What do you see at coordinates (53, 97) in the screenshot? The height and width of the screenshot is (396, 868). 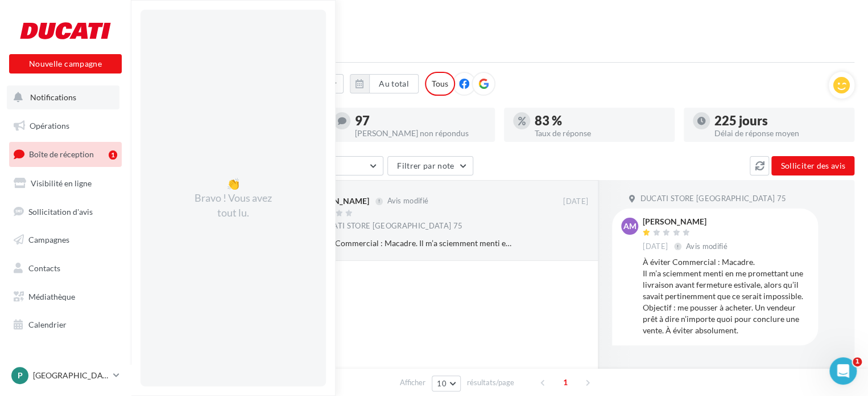 I see `span: Notifications` at bounding box center [53, 97].